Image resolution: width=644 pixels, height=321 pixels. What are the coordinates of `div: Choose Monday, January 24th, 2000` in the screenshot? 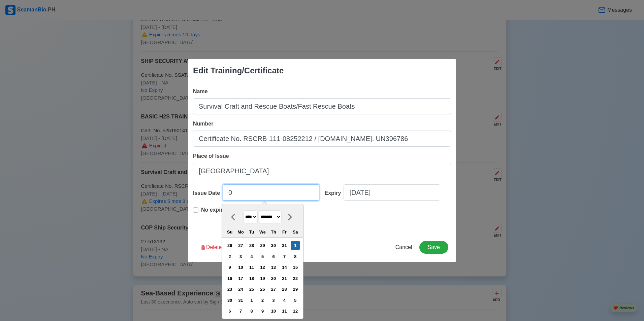 It's located at (241, 289).